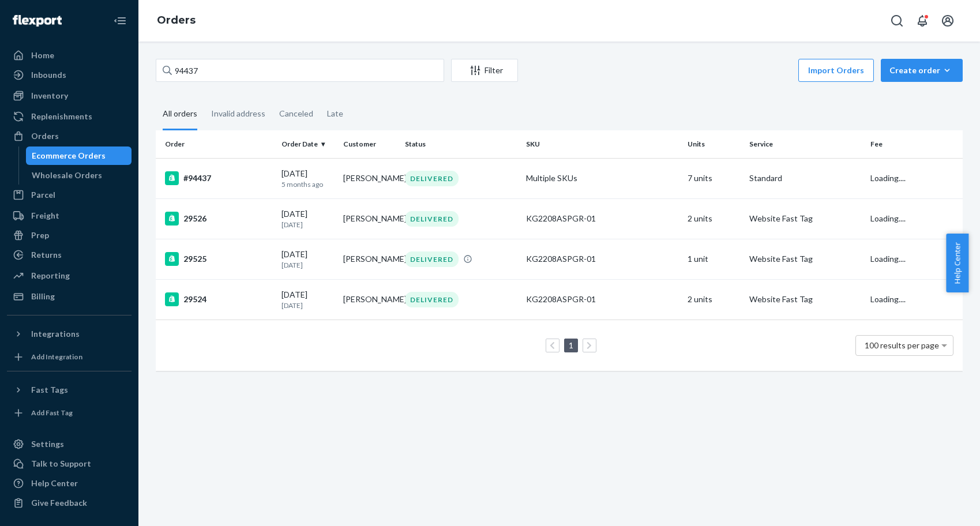  I want to click on div: Integrations, so click(55, 334).